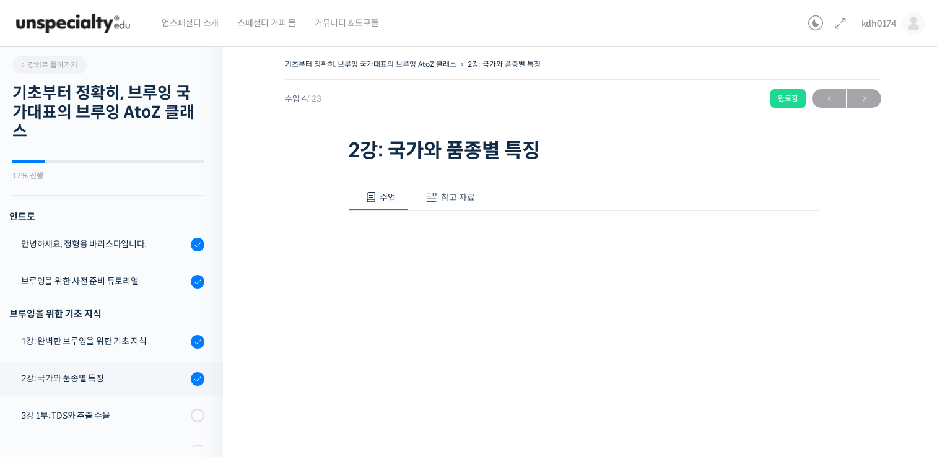 The width and height of the screenshot is (937, 457). What do you see at coordinates (108, 176) in the screenshot?
I see `div: 17% 진행` at bounding box center [108, 176].